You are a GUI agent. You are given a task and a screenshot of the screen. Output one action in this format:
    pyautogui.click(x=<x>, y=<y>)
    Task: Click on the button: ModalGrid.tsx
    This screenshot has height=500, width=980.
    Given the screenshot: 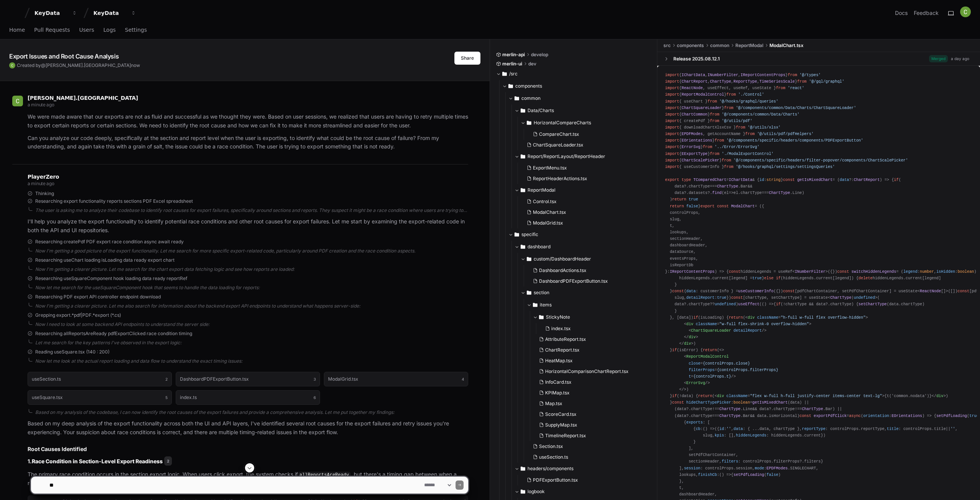 What is the action you would take?
    pyautogui.click(x=585, y=223)
    